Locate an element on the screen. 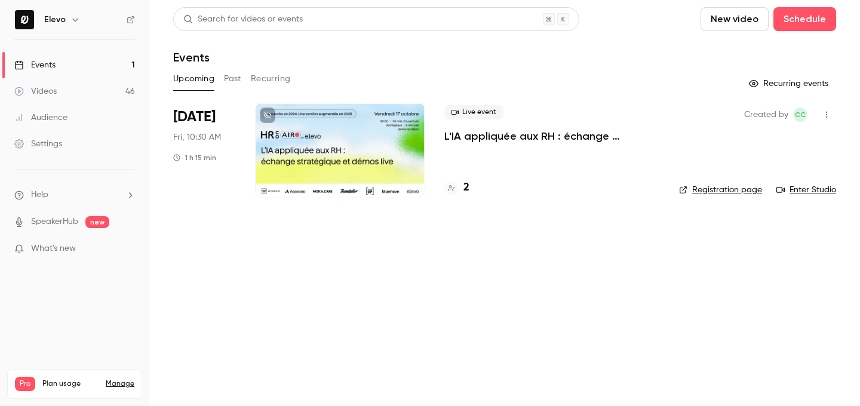 The height and width of the screenshot is (406, 860). span: Fri, 10:30 AM is located at coordinates (197, 137).